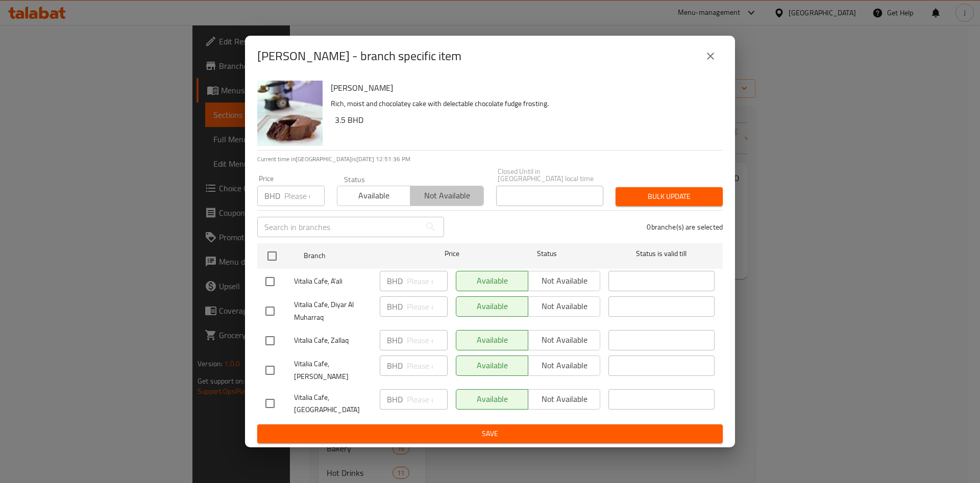  Describe the element at coordinates (669, 197) in the screenshot. I see `button: Bulk update` at that location.